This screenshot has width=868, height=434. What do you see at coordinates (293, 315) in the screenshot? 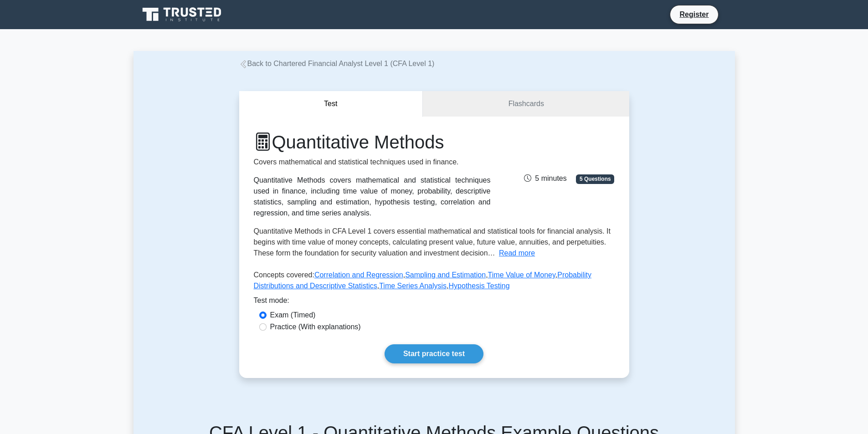
I see `label: Exam (Timed)` at bounding box center [293, 315].